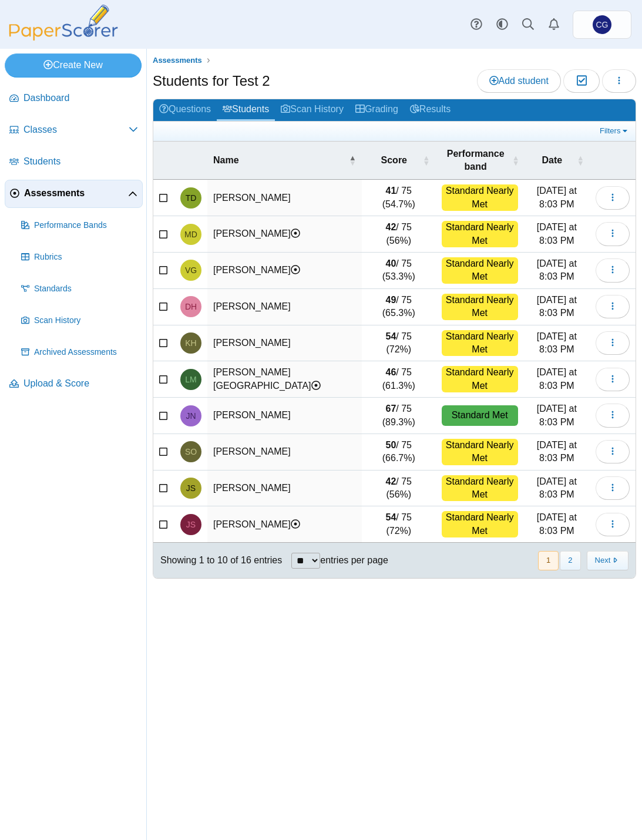 This screenshot has height=840, width=642. Describe the element at coordinates (353, 160) in the screenshot. I see `span: Name : Activate to invert sorting` at that location.